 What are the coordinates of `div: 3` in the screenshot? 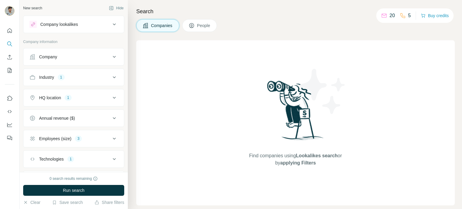 It's located at (78, 139).